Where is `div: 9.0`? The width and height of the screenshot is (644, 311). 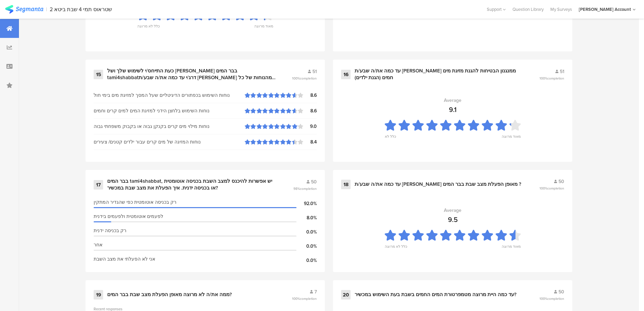 div: 9.0 is located at coordinates (310, 126).